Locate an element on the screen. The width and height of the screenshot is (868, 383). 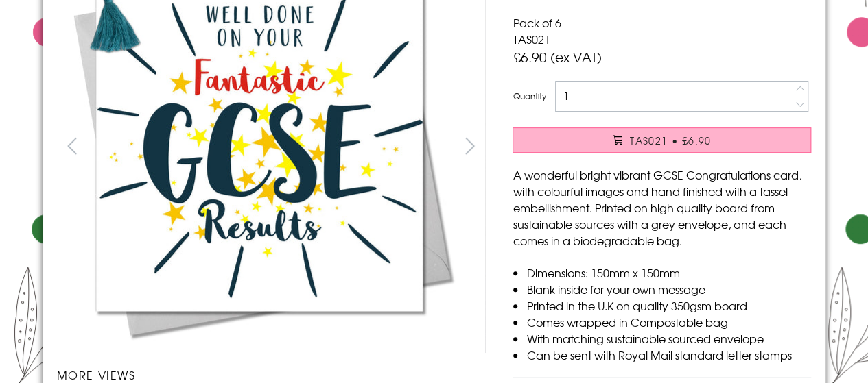
li: Can be sent with Royal Mail standard letter stamps is located at coordinates (668, 355).